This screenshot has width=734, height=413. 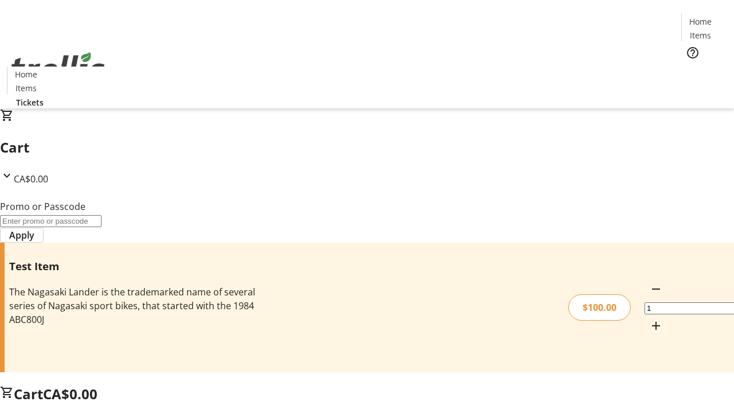 I want to click on button: Increment by one, so click(x=656, y=326).